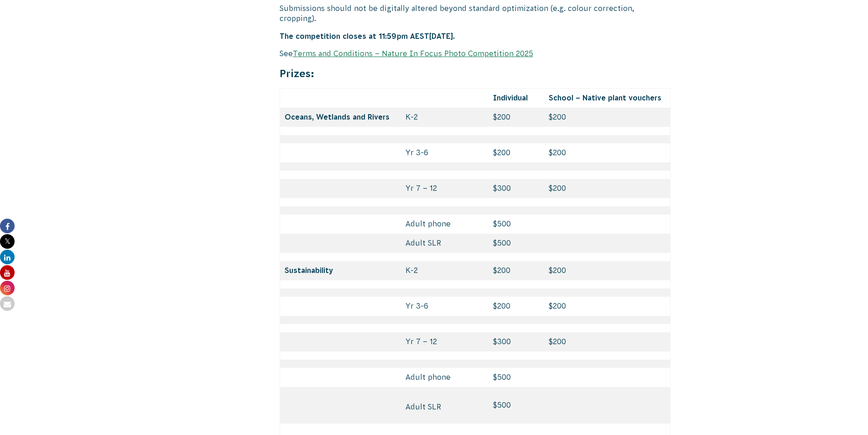  Describe the element at coordinates (476, 54) in the screenshot. I see `p: See` at that location.